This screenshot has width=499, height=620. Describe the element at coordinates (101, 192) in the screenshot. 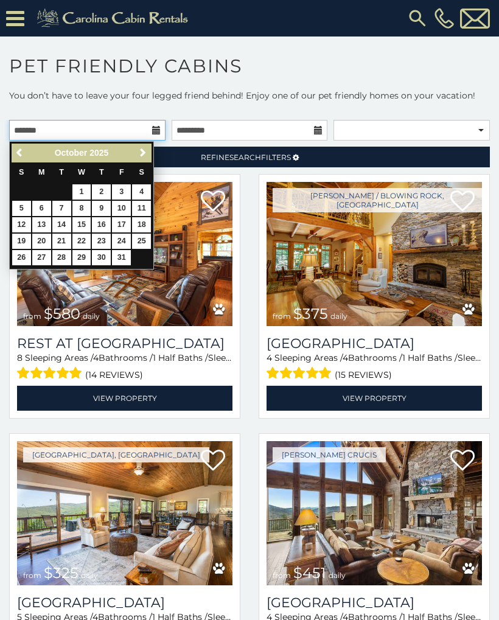

I see `a: 2` at that location.